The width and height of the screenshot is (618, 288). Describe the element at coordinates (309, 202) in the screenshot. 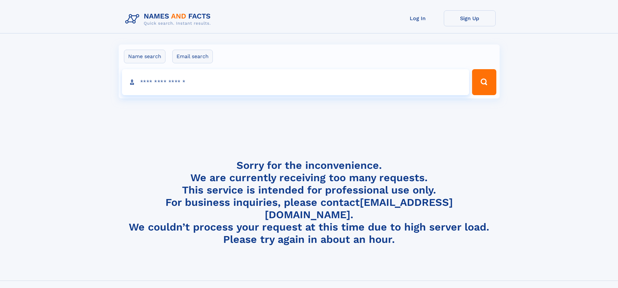

I see `h4: Sorry for the inconvenience. We are currently receiving too many requests. This service is intend...` at that location.